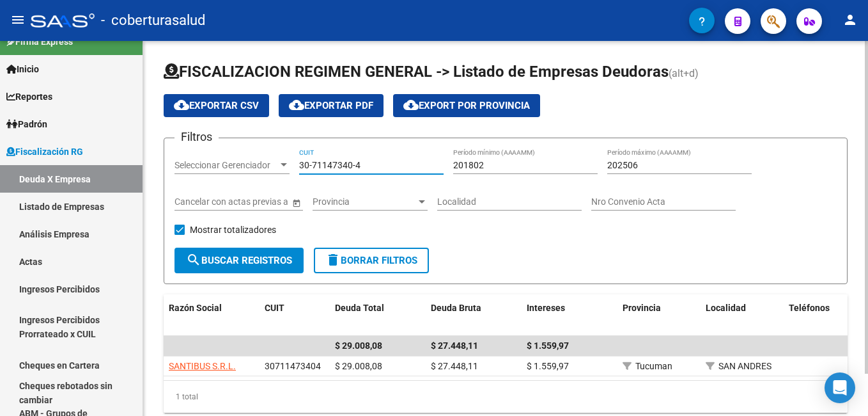 The width and height of the screenshot is (868, 416). Describe the element at coordinates (239, 260) in the screenshot. I see `button: Buscar Registros` at that location.